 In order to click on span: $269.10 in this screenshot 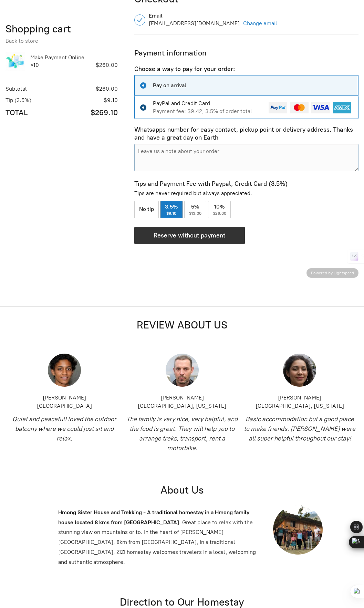, I will do `click(104, 112)`.